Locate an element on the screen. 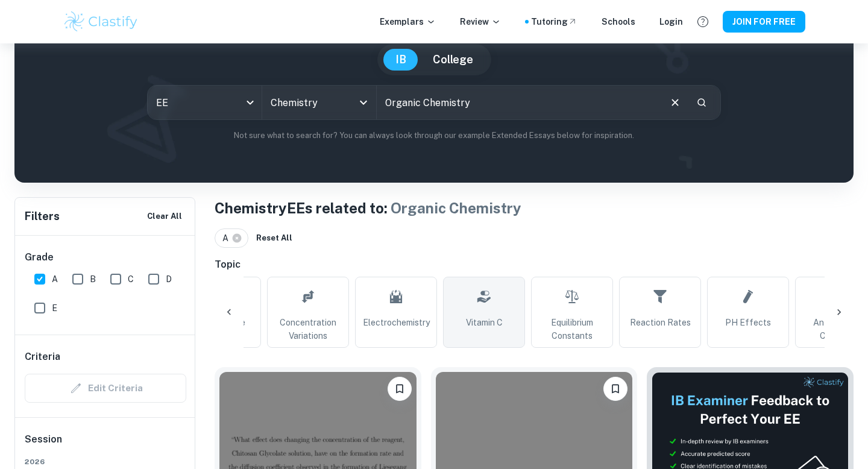 This screenshot has width=868, height=469. span: E is located at coordinates (55, 308).